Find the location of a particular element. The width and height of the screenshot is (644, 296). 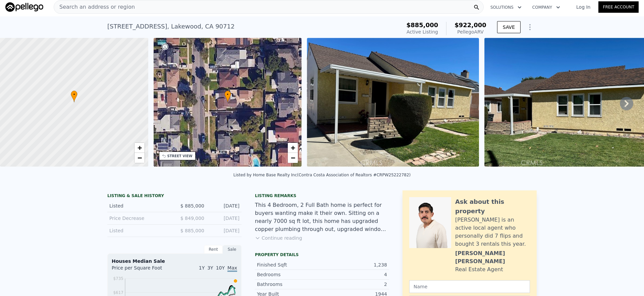

div: STREET VIEW is located at coordinates (180, 156).